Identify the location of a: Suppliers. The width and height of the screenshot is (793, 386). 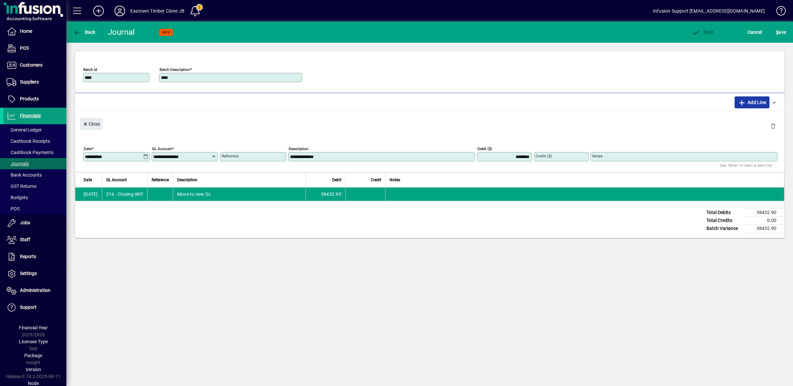
(35, 82).